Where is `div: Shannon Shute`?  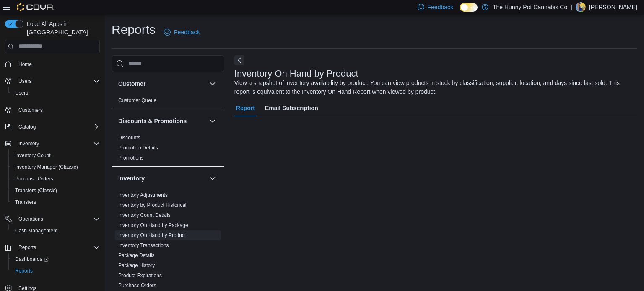 div: Shannon Shute is located at coordinates (580, 7).